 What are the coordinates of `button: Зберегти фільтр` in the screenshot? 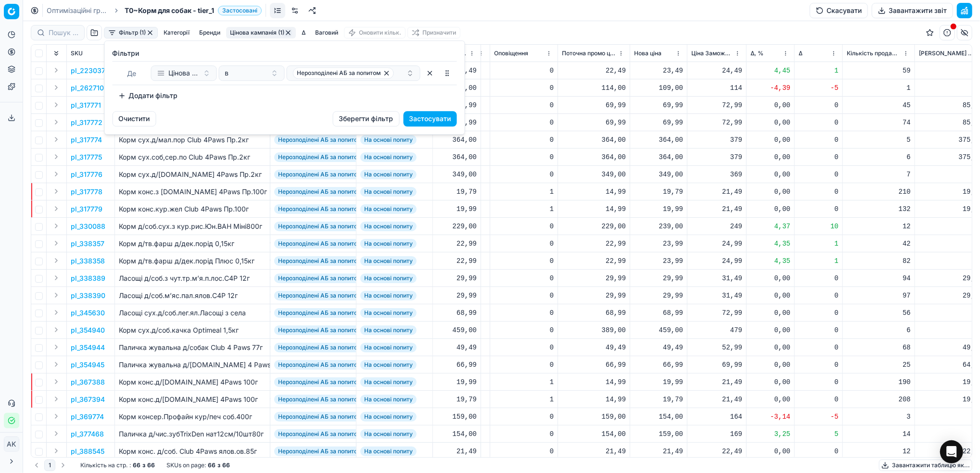 It's located at (366, 119).